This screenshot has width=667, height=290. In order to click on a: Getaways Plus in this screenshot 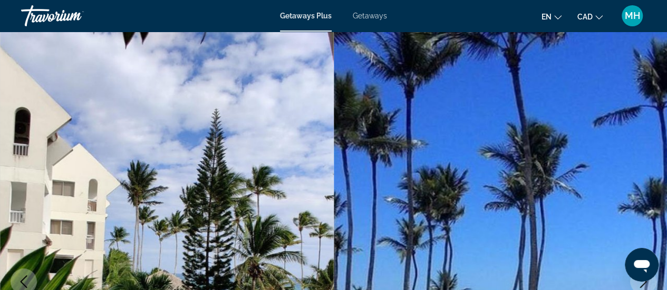, I will do `click(306, 16)`.